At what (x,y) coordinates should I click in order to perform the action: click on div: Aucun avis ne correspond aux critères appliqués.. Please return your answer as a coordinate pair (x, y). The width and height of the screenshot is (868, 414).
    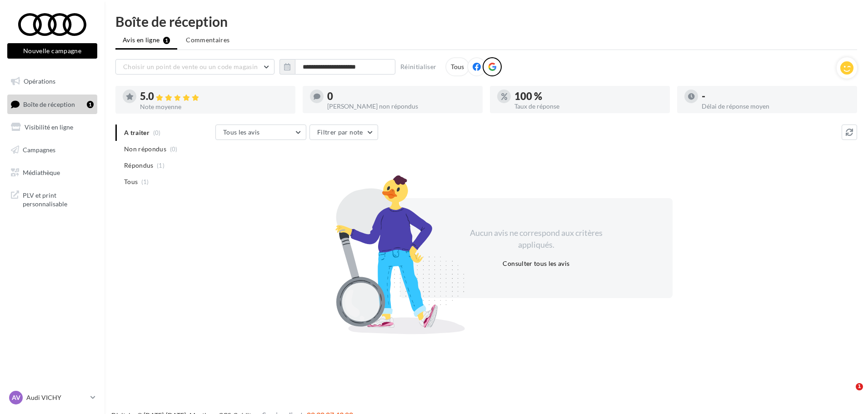
    Looking at the image, I should click on (537, 238).